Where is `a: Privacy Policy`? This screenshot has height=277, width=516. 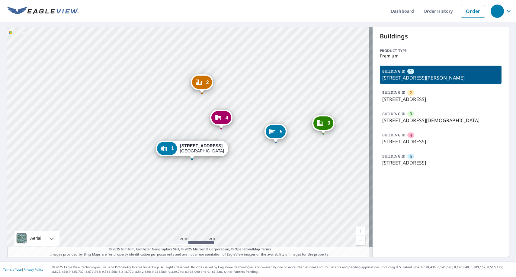 a: Privacy Policy is located at coordinates (33, 269).